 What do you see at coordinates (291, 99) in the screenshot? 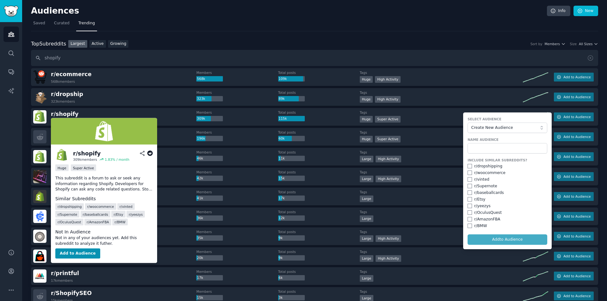
I see `div: 89k` at bounding box center [291, 99].